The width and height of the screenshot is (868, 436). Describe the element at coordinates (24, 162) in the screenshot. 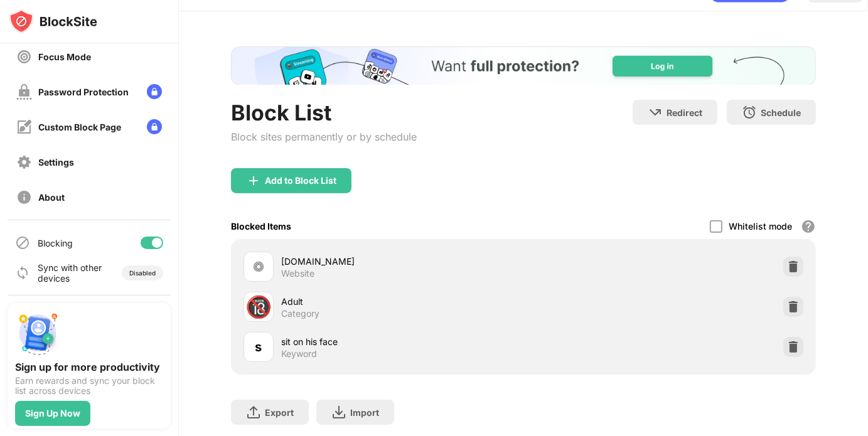

I see `img: settings-off.svg` at that location.